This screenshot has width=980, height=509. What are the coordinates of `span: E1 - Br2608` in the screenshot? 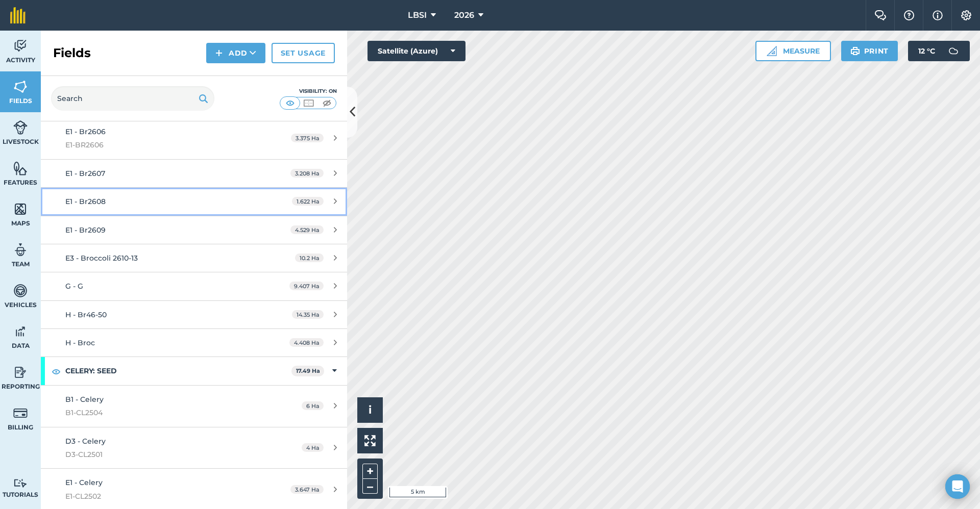 It's located at (85, 202).